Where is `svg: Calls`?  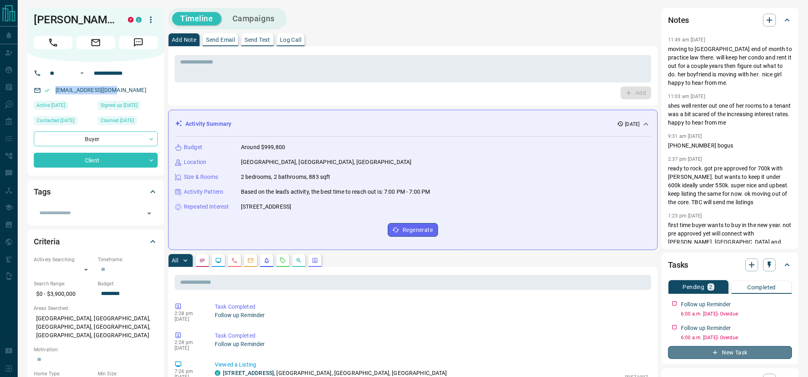
svg: Calls is located at coordinates (235, 261).